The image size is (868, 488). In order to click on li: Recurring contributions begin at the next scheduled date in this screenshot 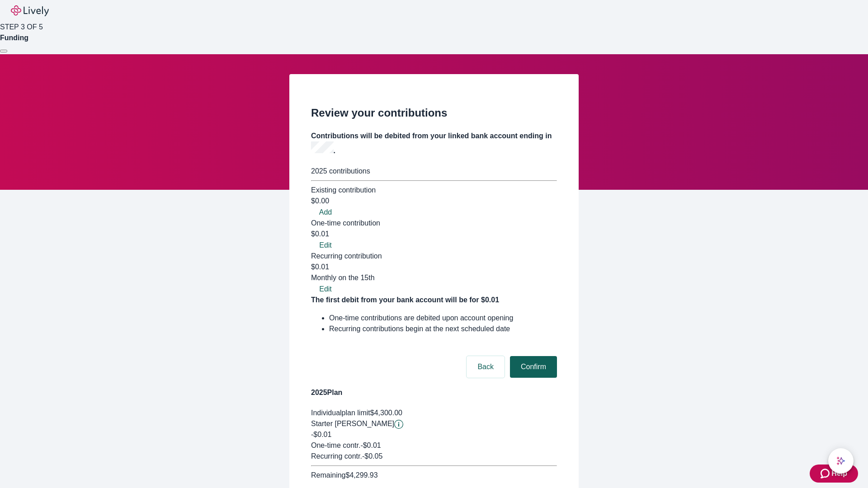, I will do `click(443, 329)`.